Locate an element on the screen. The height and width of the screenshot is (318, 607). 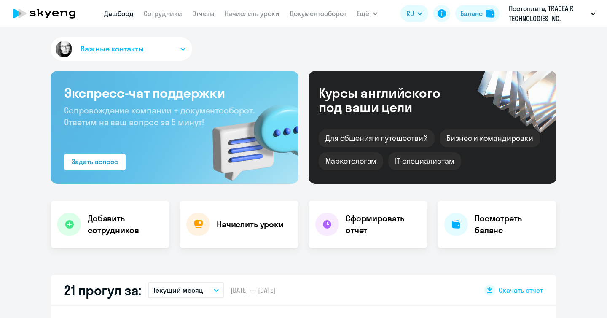
p: Текущий месяц is located at coordinates (178, 290).